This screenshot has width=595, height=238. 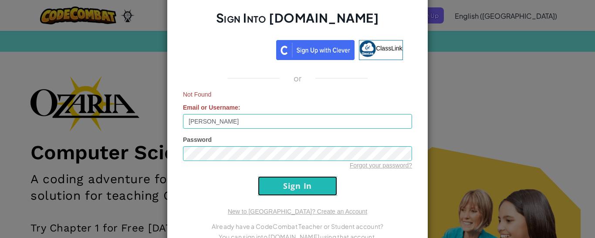 What do you see at coordinates (316, 50) in the screenshot?
I see `img: clever_sso_button@2x.png` at bounding box center [316, 50].